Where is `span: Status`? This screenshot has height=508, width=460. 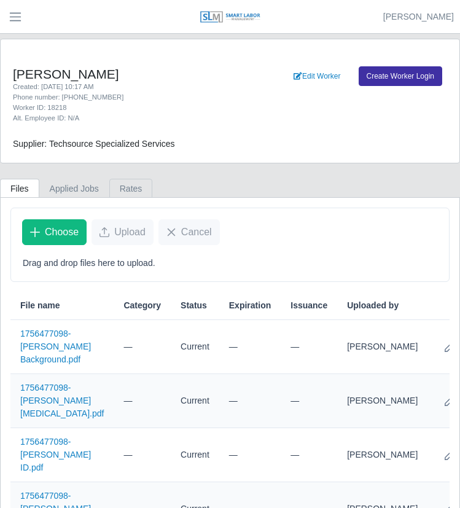
span: Status is located at coordinates (194, 306).